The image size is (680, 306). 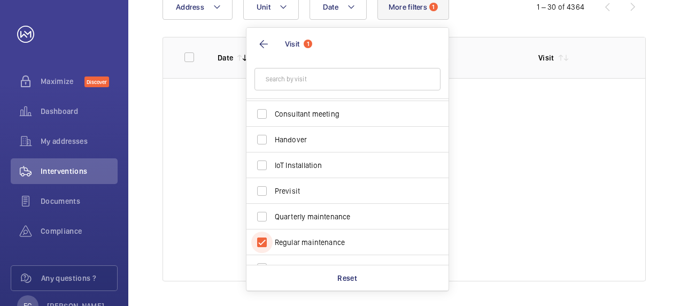 What do you see at coordinates (79, 278) in the screenshot?
I see `span: Any questions ?` at bounding box center [79, 278].